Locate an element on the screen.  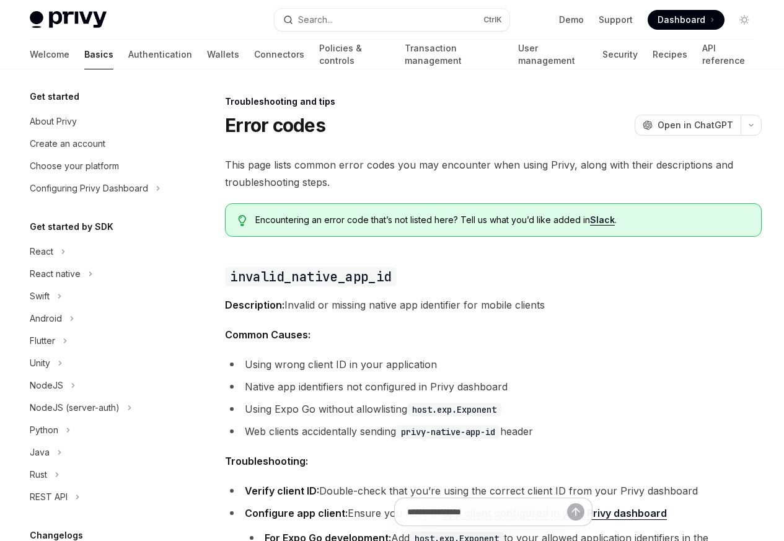
a: Support is located at coordinates (615, 20).